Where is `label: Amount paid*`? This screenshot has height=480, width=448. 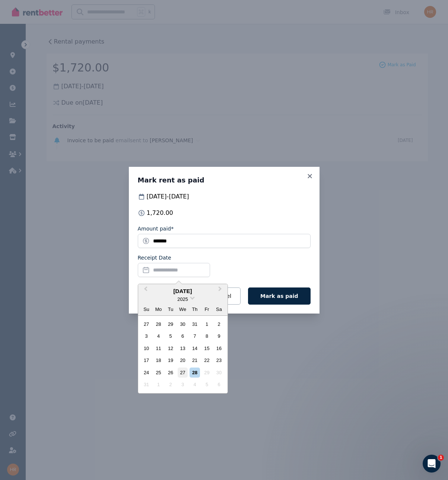 label: Amount paid* is located at coordinates (155, 228).